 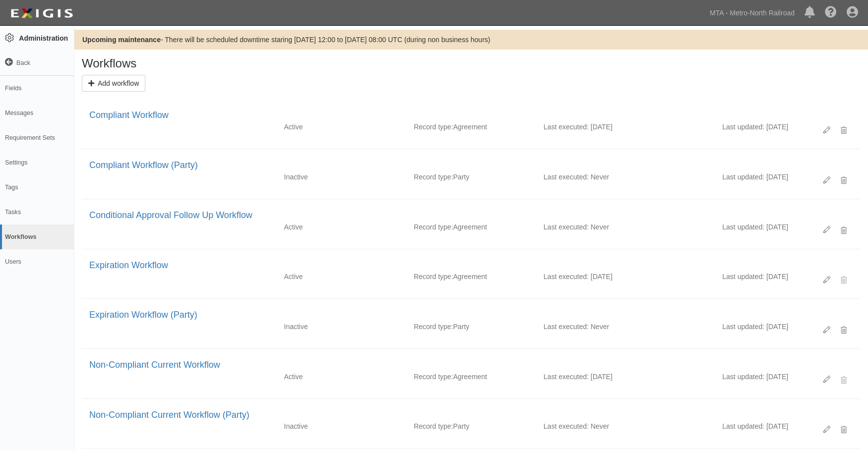 What do you see at coordinates (129, 115) in the screenshot?
I see `a: Compliant Workflow` at bounding box center [129, 115].